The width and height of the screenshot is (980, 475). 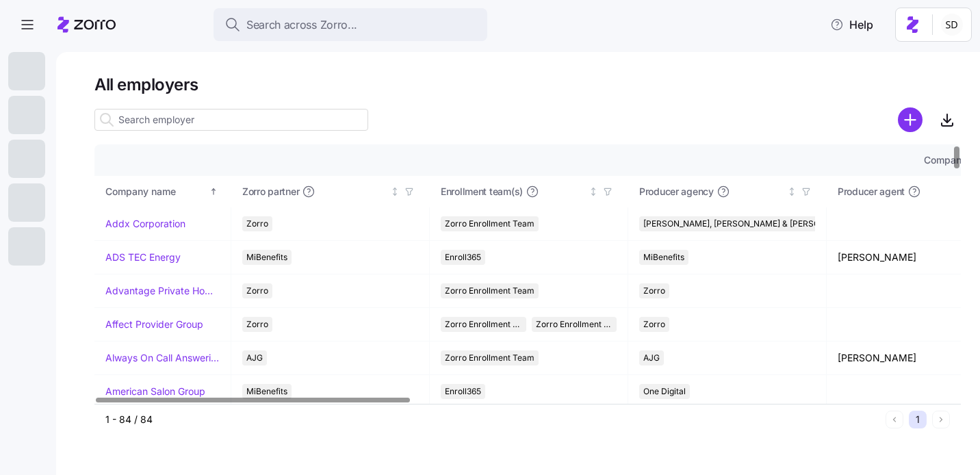 What do you see at coordinates (852, 25) in the screenshot?
I see `span: Help` at bounding box center [852, 25].